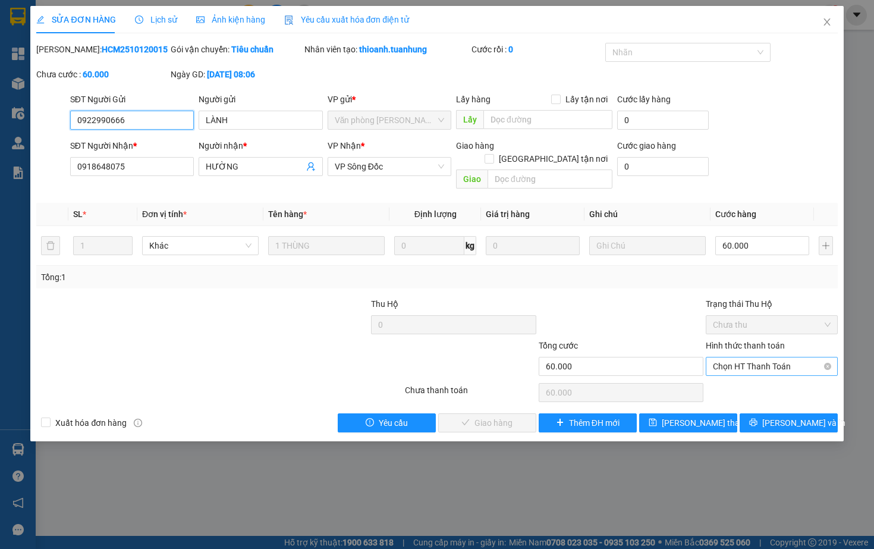  I want to click on span: VP Sông Đốc, so click(390, 167).